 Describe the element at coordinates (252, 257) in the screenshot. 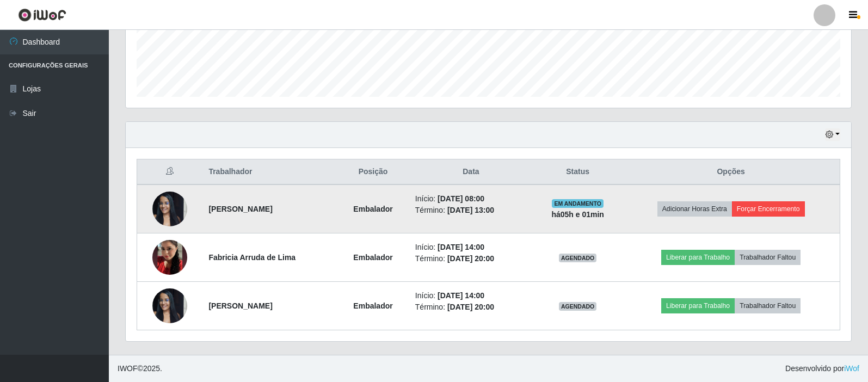

I see `strong: Fabricia Arruda de Lima` at that location.